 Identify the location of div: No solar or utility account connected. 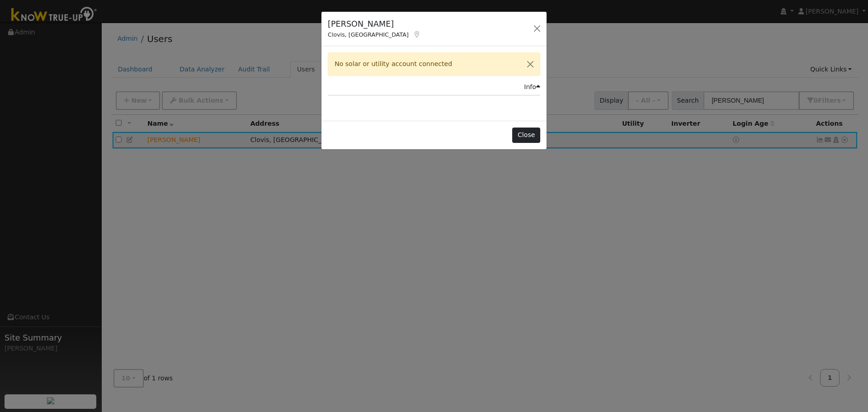
(434, 63).